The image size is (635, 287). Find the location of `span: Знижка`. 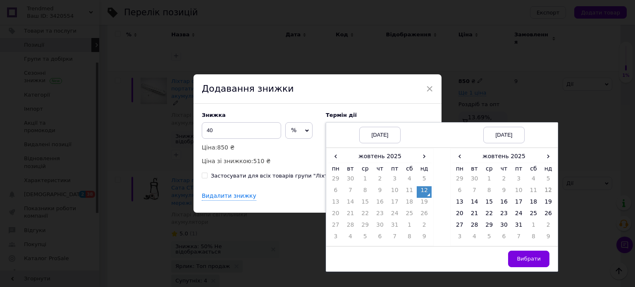

span: Знижка is located at coordinates (214, 115).